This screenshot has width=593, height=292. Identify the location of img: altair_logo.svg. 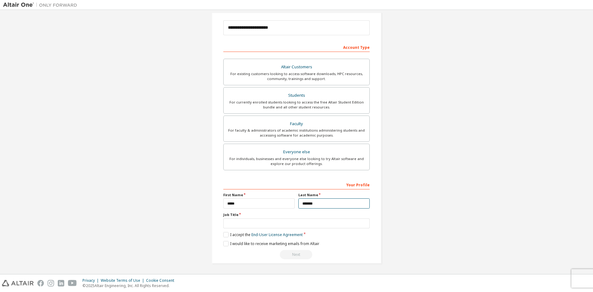
(18, 283).